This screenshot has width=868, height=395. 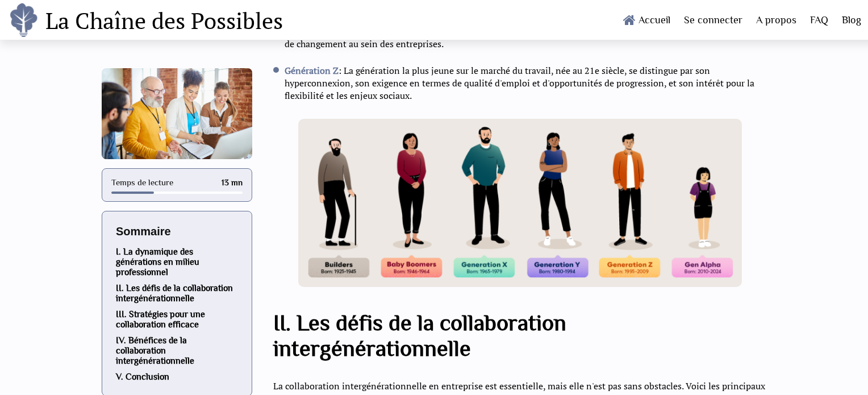 I want to click on a: V. Conclusion, so click(x=142, y=377).